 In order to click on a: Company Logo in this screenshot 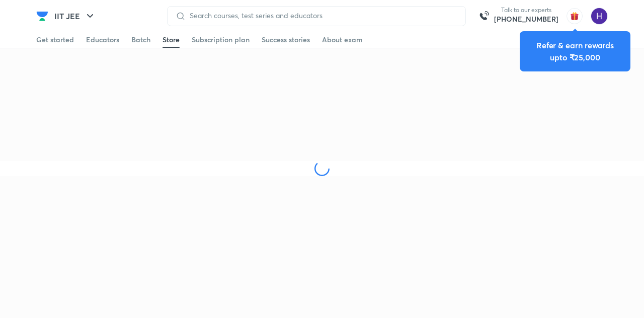, I will do `click(42, 16)`.